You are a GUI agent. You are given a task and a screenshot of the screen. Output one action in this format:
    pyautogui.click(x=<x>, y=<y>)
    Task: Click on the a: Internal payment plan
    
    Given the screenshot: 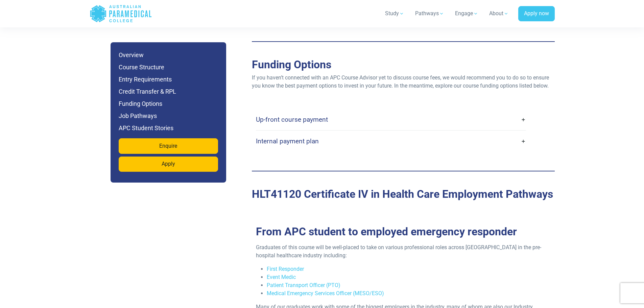 What is the action you would take?
    pyautogui.click(x=391, y=140)
    